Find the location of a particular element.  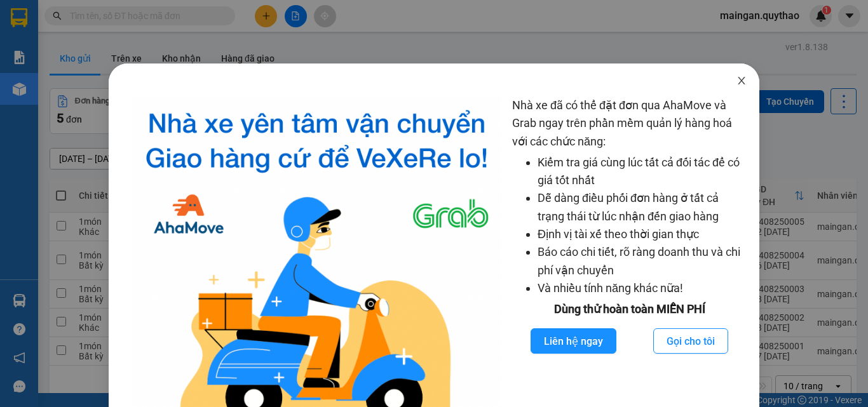

button: Liên hệ ngay is located at coordinates (573, 341).